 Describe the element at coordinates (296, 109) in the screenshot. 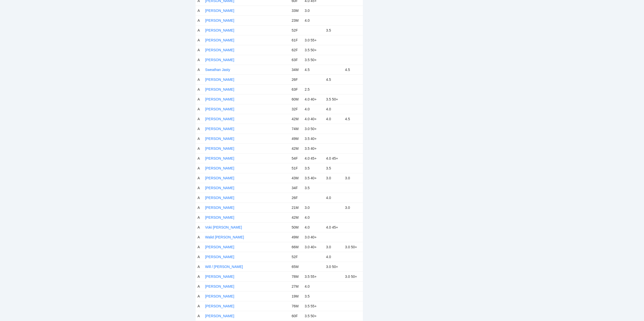

I see `td: 32F` at that location.